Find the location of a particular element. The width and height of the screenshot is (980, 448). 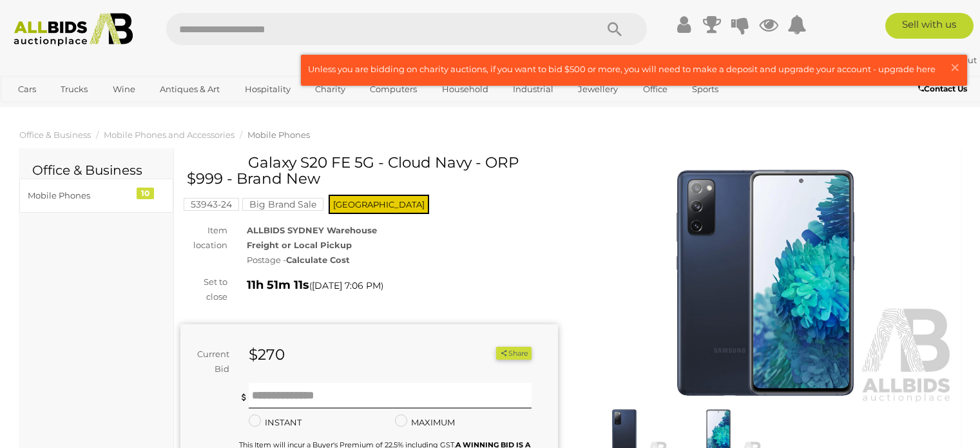

div: Set to close is located at coordinates (203, 290).